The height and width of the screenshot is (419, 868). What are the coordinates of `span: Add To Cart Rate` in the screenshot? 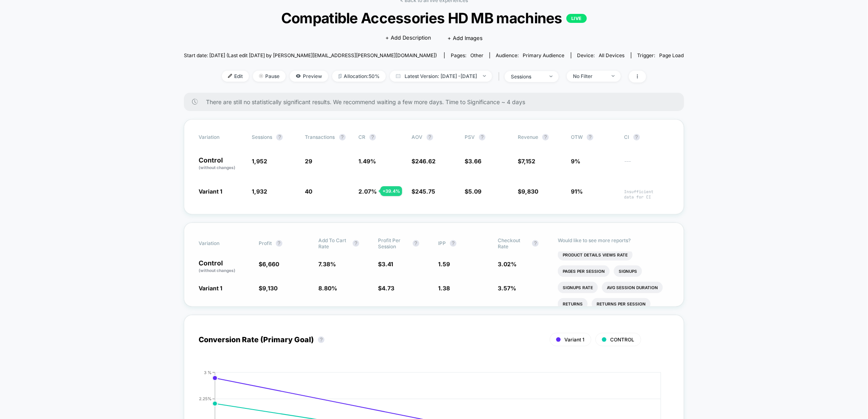 It's located at (333, 243).